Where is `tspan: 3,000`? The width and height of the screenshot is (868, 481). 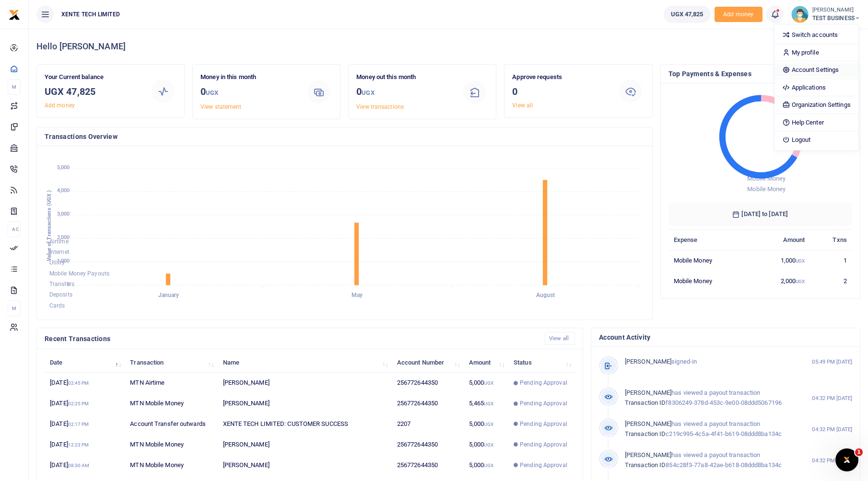
tspan: 3,000 is located at coordinates (63, 214).